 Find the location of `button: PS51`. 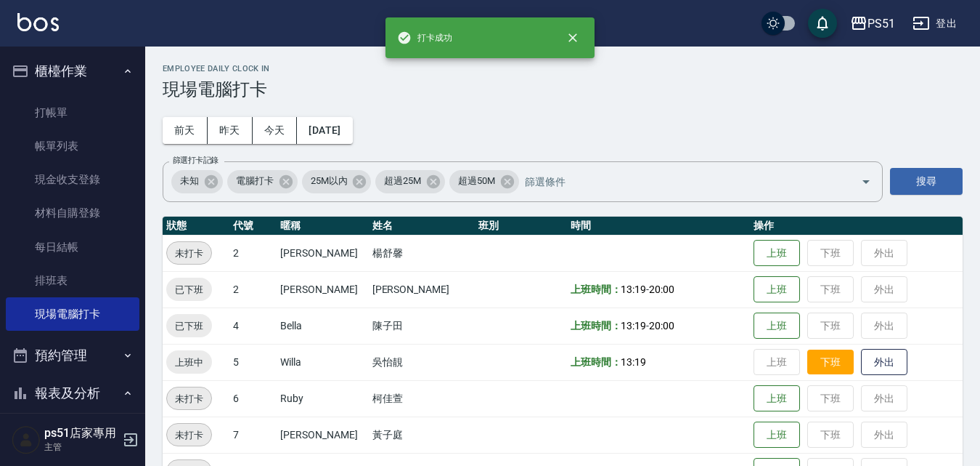

button: PS51 is located at coordinates (873, 23).